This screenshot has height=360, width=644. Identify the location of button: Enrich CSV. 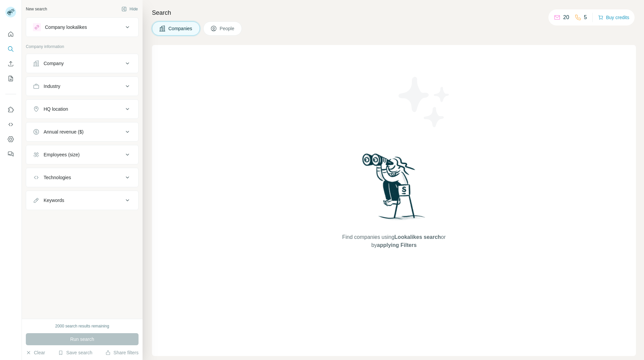
(11, 64).